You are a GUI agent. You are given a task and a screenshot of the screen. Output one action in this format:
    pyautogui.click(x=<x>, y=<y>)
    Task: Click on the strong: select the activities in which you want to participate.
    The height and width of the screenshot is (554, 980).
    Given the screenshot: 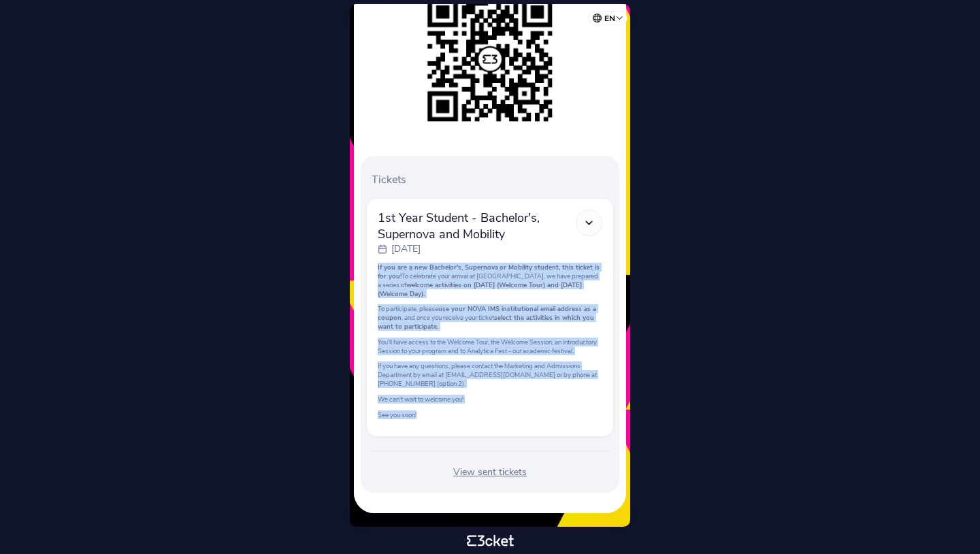 What is the action you would take?
    pyautogui.click(x=486, y=322)
    